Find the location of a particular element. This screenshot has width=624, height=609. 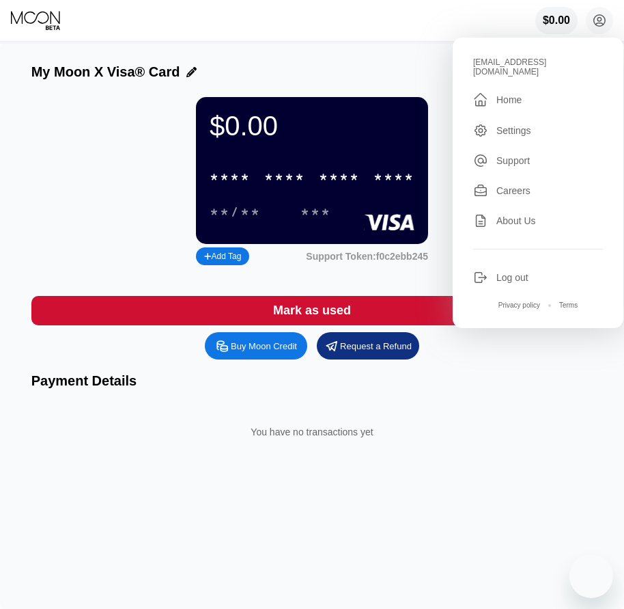

div: Home is located at coordinates (538, 100).